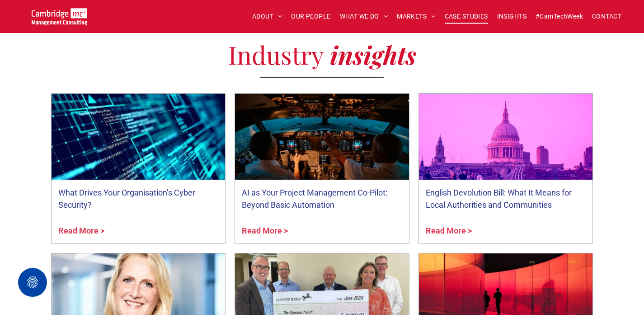 Image resolution: width=644 pixels, height=315 pixels. I want to click on a: St Pauls Cathedral, so click(506, 137).